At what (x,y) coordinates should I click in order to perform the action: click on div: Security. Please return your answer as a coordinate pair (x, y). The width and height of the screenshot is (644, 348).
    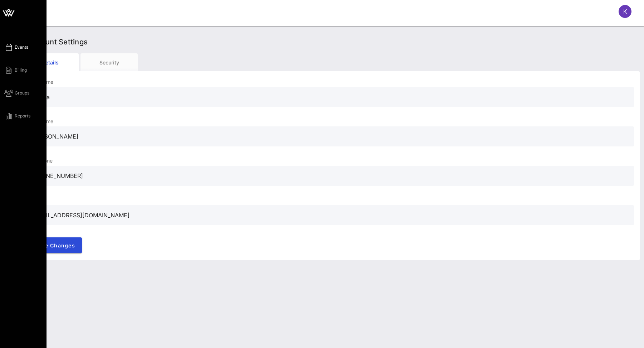
    Looking at the image, I should click on (109, 62).